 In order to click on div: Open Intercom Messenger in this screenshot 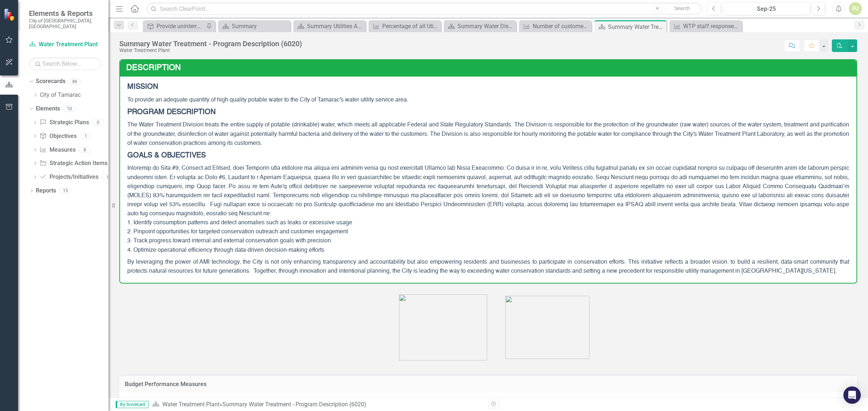, I will do `click(852, 395)`.